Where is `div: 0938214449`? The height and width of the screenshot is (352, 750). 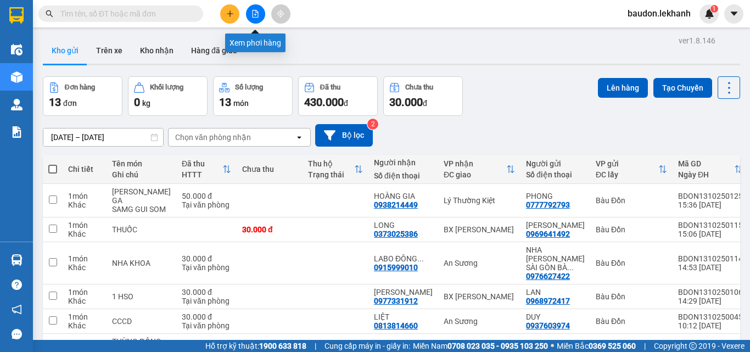
div: 0938214449 is located at coordinates (396, 205).